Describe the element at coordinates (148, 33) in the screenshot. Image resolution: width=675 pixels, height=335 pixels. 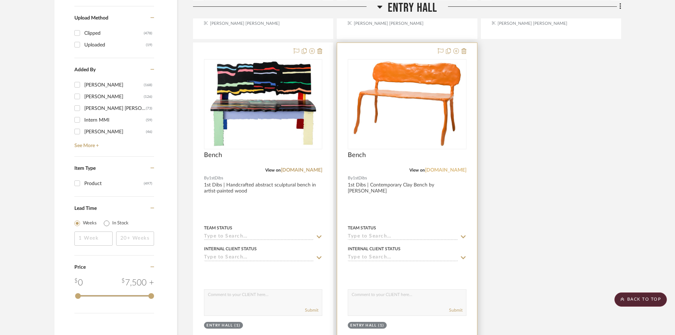
I see `div: (478)` at that location.